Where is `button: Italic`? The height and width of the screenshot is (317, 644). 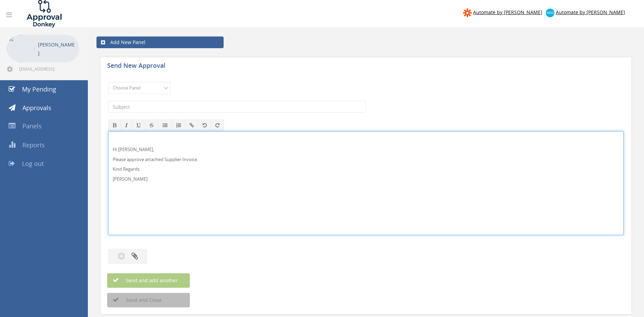 button: Italic is located at coordinates (126, 126).